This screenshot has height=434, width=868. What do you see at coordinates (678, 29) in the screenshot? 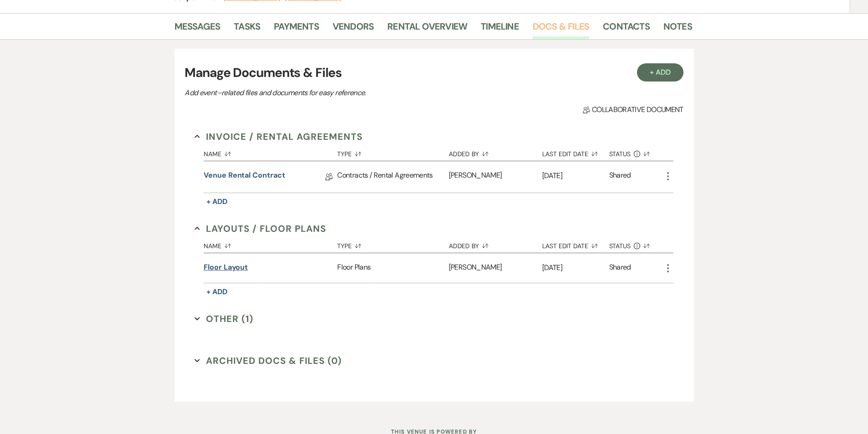
I see `a: Notes` at bounding box center [678, 29].